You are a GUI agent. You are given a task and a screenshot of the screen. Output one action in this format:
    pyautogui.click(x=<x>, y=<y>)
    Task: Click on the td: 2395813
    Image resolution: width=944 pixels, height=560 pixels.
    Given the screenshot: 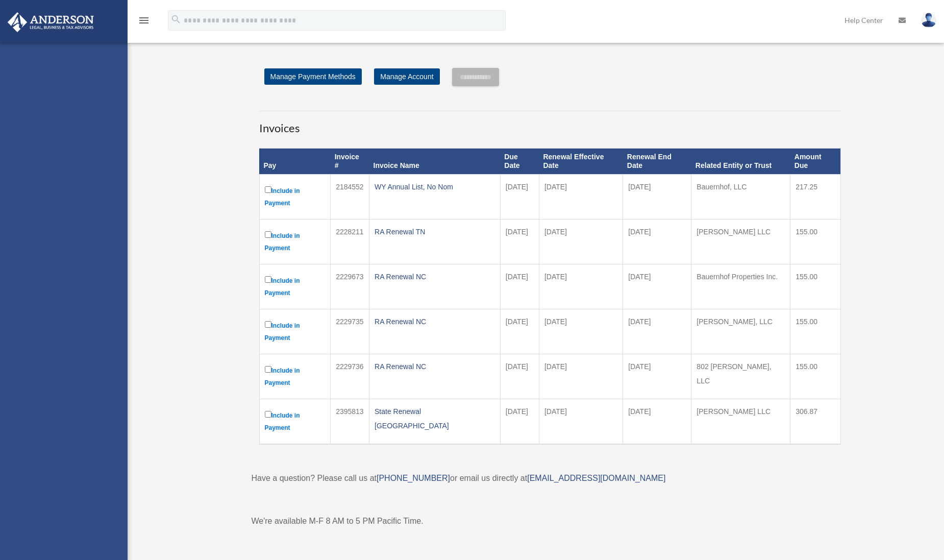 What is the action you would take?
    pyautogui.click(x=350, y=421)
    